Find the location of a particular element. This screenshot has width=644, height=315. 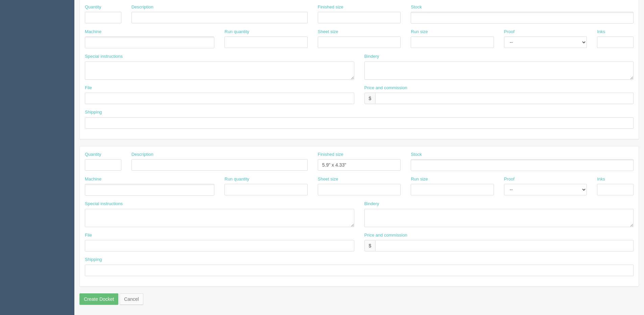

input: Create Docket is located at coordinates (99, 299).